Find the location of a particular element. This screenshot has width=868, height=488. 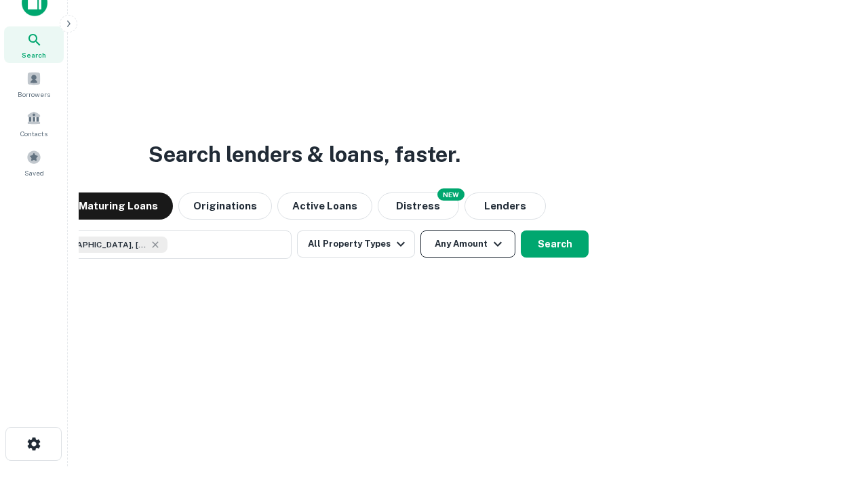

div: NEW is located at coordinates (451, 194).